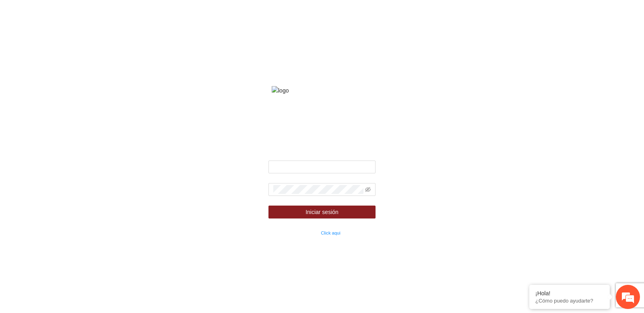 The image size is (644, 313). What do you see at coordinates (570, 293) in the screenshot?
I see `div: ¡Hola!` at bounding box center [570, 293].